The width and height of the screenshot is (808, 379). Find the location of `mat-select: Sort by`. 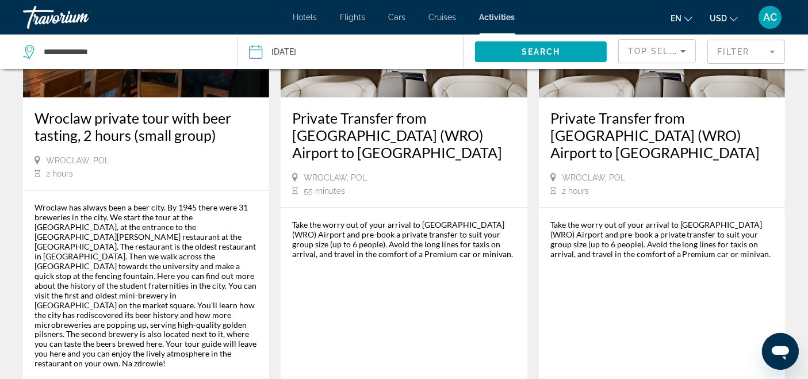

mat-select: Sort by is located at coordinates (657, 51).